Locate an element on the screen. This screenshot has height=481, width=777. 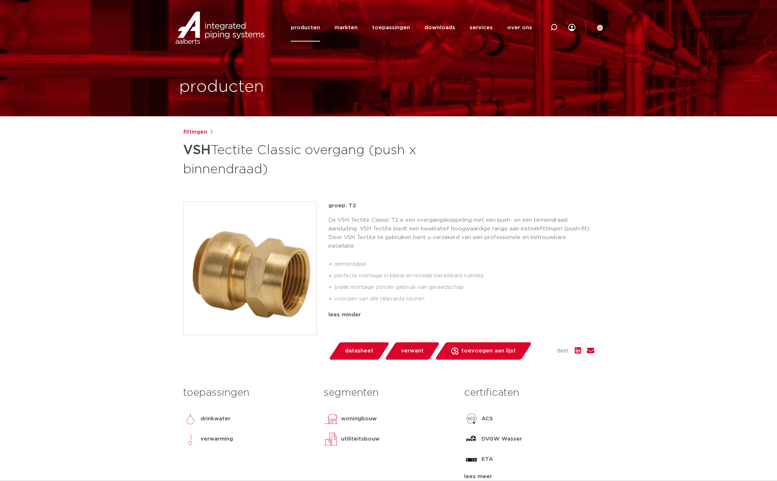
p: groep: T2 is located at coordinates (462, 206).